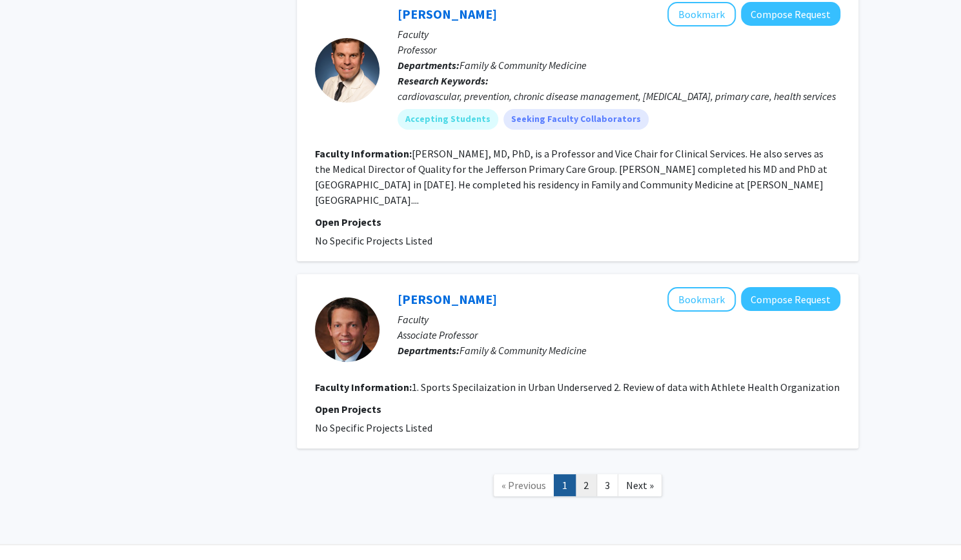  I want to click on a: 1, so click(565, 485).